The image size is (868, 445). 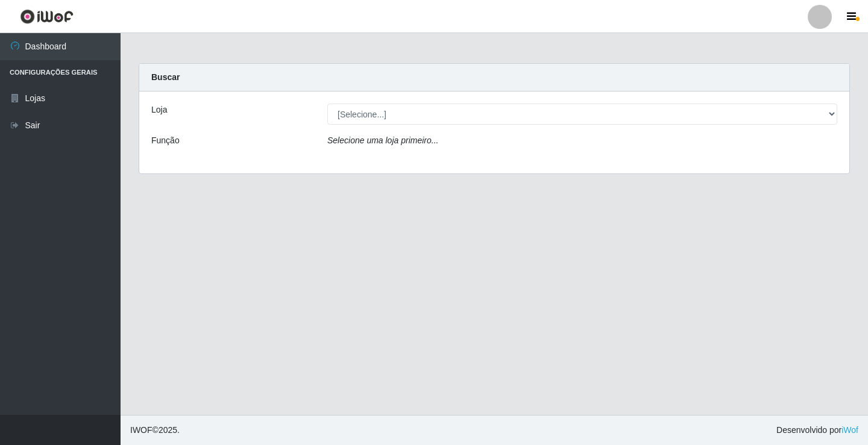 What do you see at coordinates (850, 430) in the screenshot?
I see `a: iWof` at bounding box center [850, 430].